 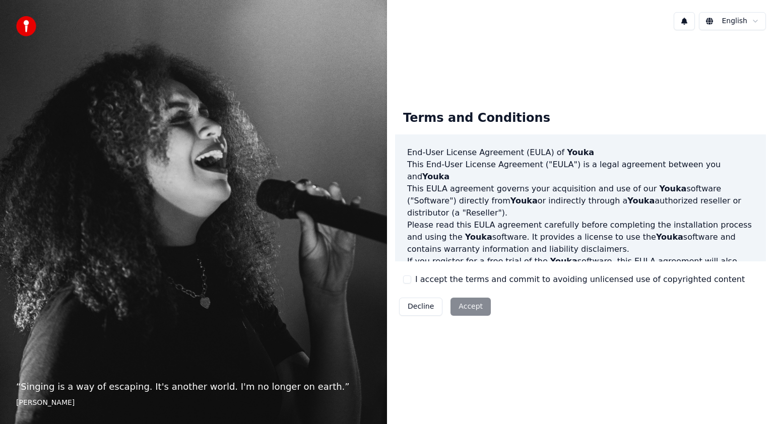 I want to click on img: youka, so click(x=26, y=26).